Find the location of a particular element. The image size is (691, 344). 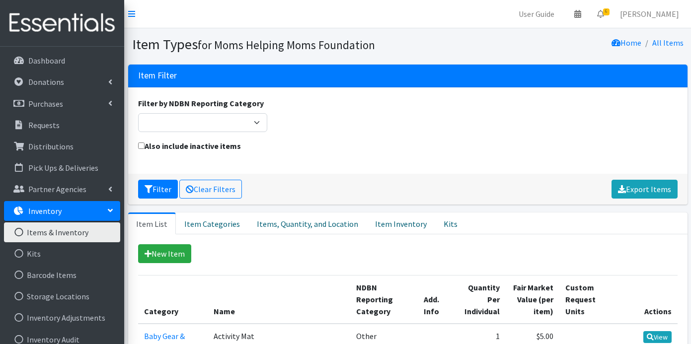

h1: Item Types is located at coordinates (268, 44).